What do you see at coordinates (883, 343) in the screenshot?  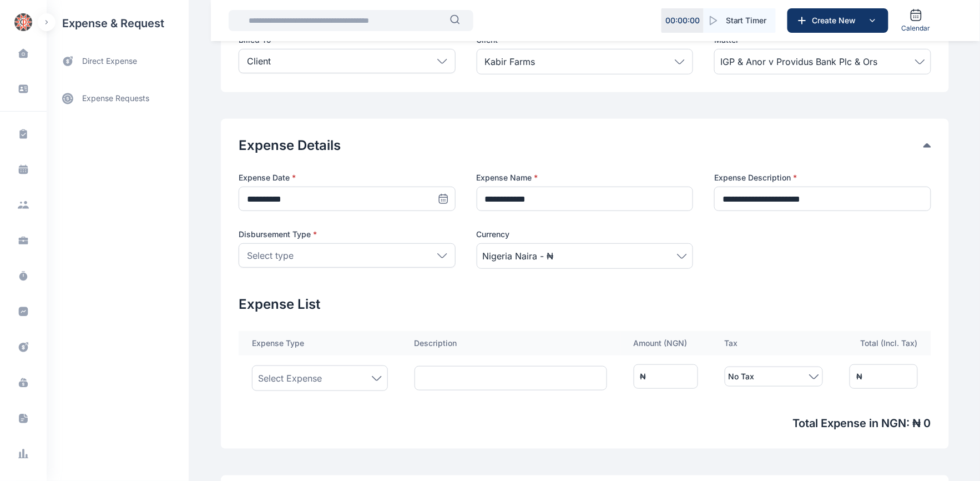 I see `th: Total (Incl. Tax)` at bounding box center [883, 343].